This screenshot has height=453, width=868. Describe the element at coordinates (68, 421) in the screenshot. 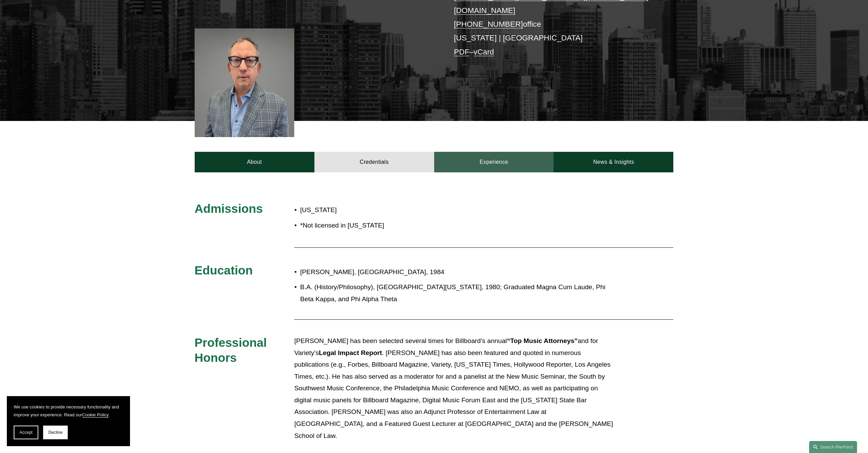

I see `section: Cookie banner` at that location.